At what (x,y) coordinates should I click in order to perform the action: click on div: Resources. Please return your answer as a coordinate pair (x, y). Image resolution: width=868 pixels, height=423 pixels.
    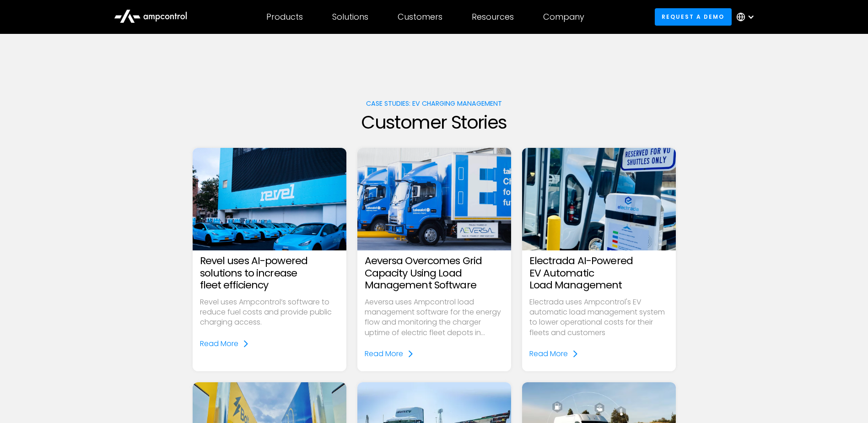
    Looking at the image, I should click on (493, 17).